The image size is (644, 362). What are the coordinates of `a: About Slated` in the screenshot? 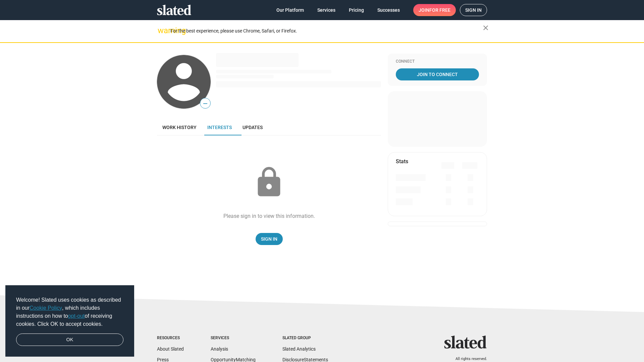 It's located at (170, 349).